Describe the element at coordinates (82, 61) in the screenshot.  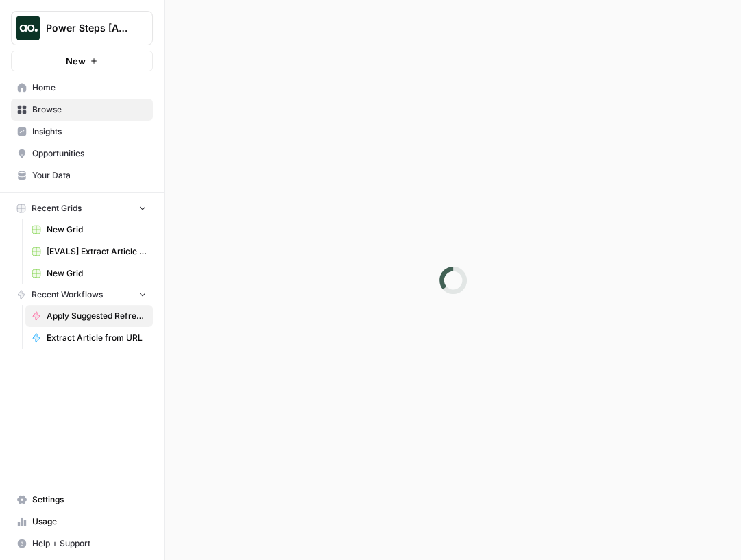
I see `button: New` at that location.